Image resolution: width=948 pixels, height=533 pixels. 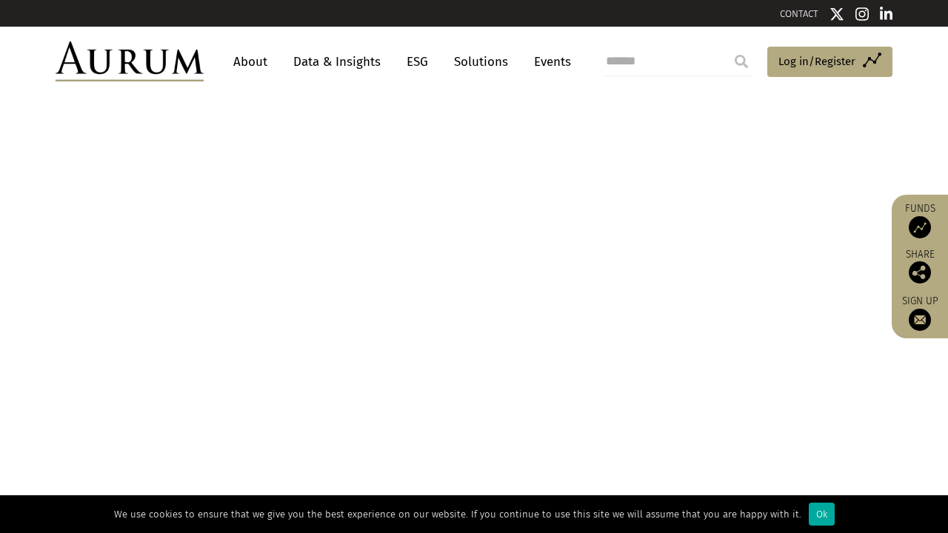 I want to click on a: Sign up, so click(x=920, y=312).